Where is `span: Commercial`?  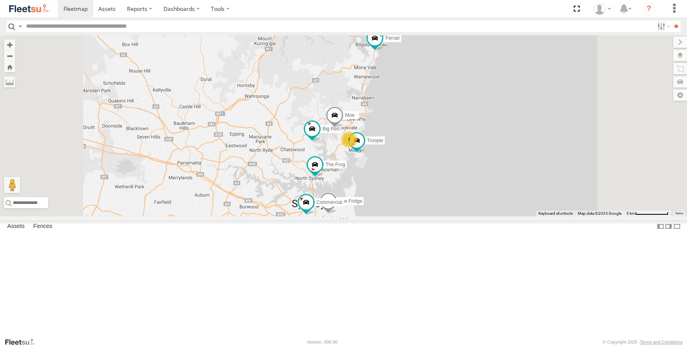 span: Commercial is located at coordinates (329, 202).